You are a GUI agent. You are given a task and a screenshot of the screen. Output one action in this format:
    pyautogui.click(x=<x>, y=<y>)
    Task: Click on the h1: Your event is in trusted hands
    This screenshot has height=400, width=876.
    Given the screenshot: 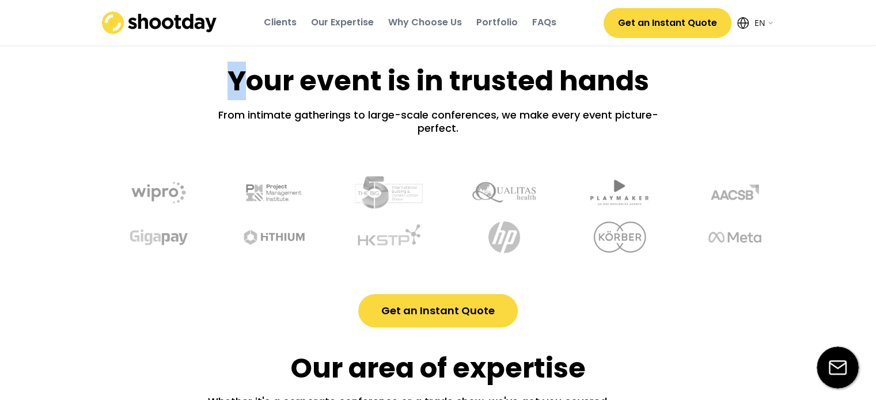 What is the action you would take?
    pyautogui.click(x=439, y=81)
    